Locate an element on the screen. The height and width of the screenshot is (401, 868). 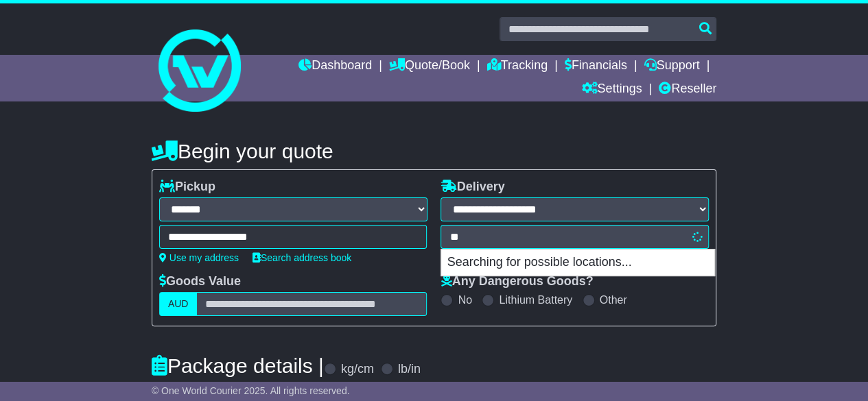
a: Quote/Book is located at coordinates (430, 66).